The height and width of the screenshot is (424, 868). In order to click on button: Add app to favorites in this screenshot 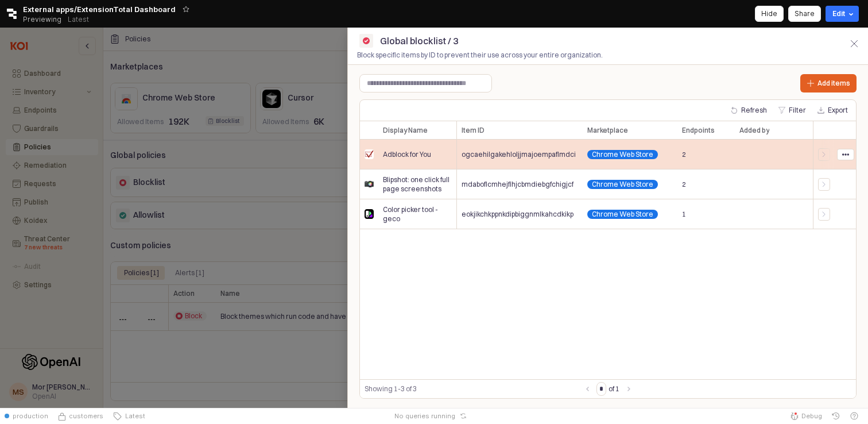, I will do `click(186, 9)`.